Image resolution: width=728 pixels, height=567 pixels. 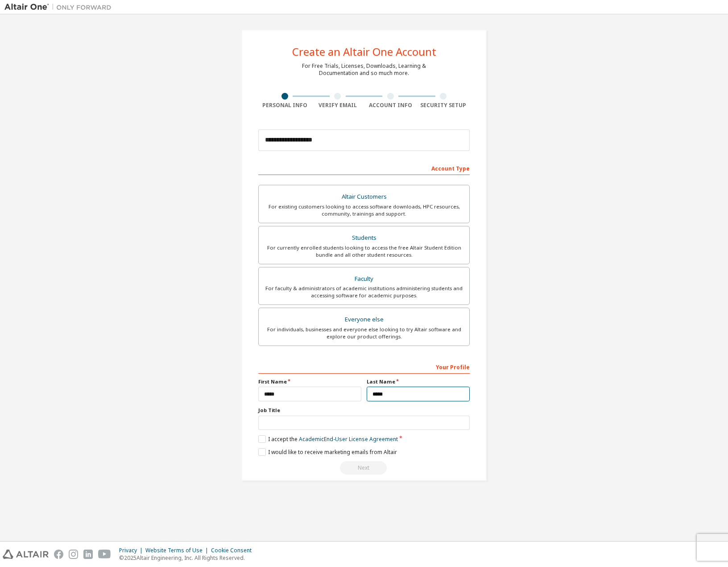 What do you see at coordinates (60, 7) in the screenshot?
I see `img: Altair One` at bounding box center [60, 7].